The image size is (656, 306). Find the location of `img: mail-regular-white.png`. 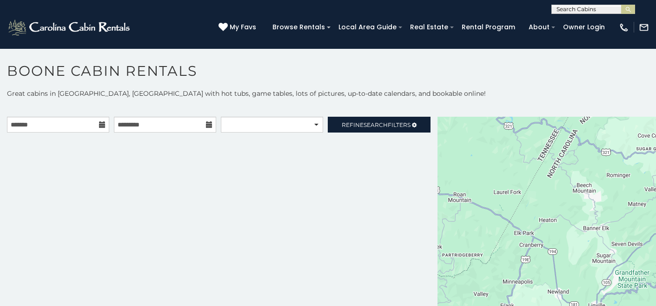

img: mail-regular-white.png is located at coordinates (644, 27).